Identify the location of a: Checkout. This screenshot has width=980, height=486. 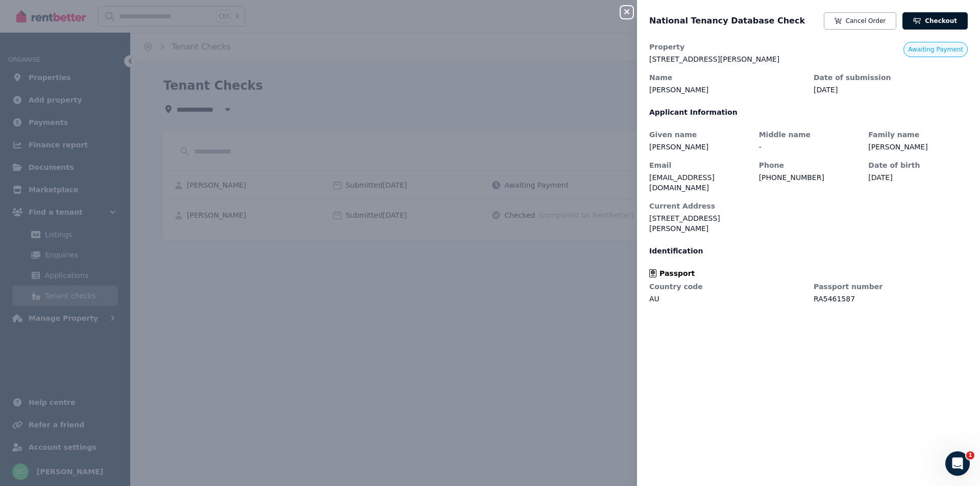
(935, 21).